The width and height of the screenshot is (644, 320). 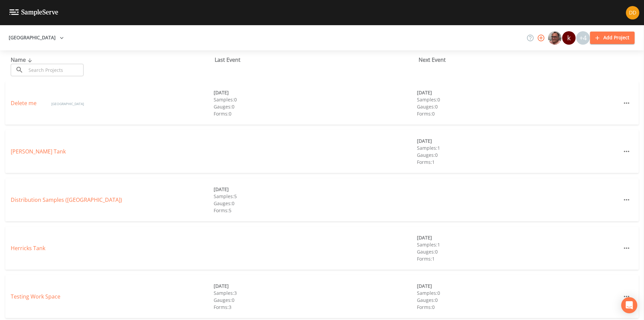 What do you see at coordinates (555, 38) in the screenshot?
I see `div: Mike Franklin` at bounding box center [555, 38].